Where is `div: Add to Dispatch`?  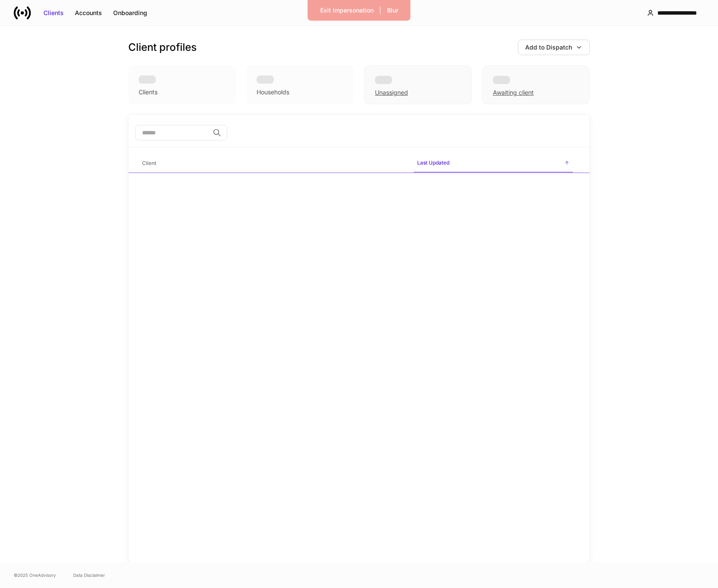 div: Add to Dispatch is located at coordinates (548, 48).